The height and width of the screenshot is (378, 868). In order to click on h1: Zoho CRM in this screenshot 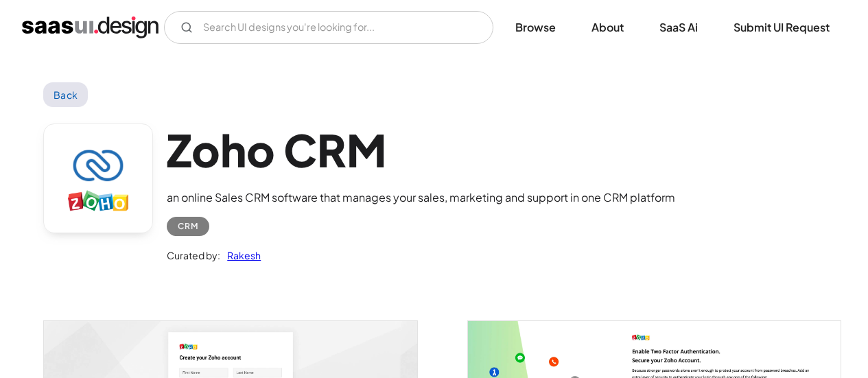, I will do `click(421, 150)`.